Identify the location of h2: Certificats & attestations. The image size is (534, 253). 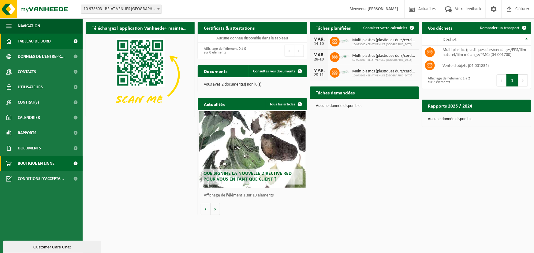
(229, 28).